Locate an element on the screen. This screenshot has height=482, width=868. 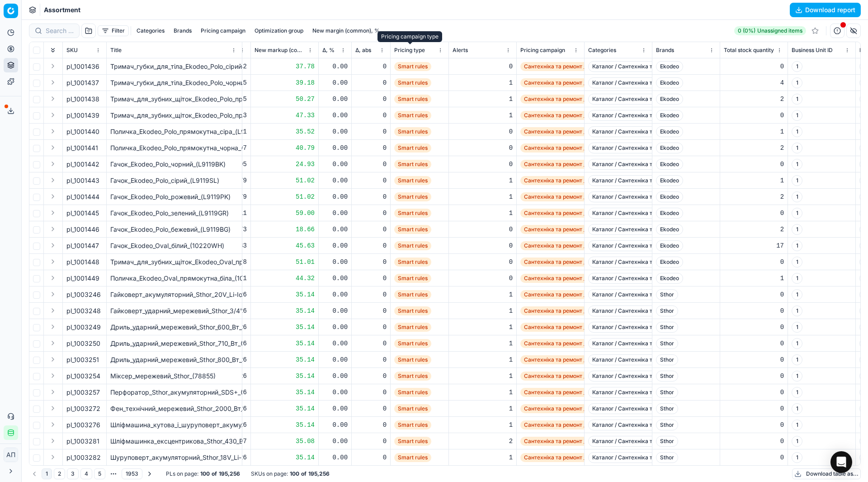
div: 24.93 is located at coordinates (284, 165).